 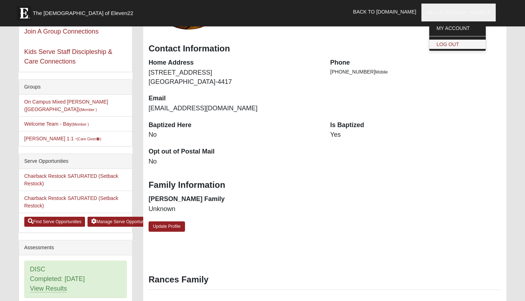 I want to click on span: Mobile, so click(x=381, y=72).